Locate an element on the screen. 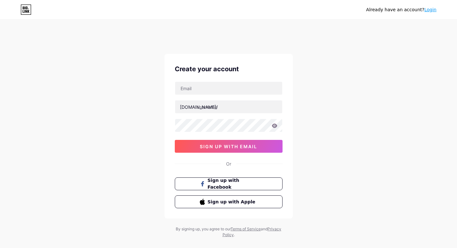 Image resolution: width=457 pixels, height=248 pixels. div: Or is located at coordinates (229, 163).